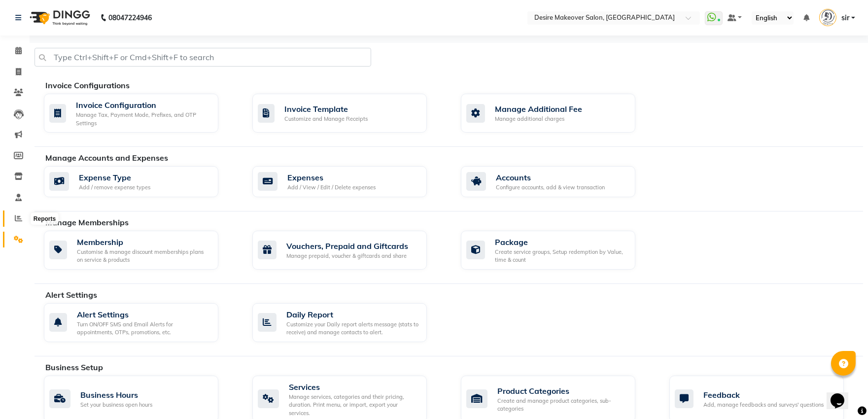 The height and width of the screenshot is (419, 868). What do you see at coordinates (550, 177) in the screenshot?
I see `div: Accounts` at bounding box center [550, 177].